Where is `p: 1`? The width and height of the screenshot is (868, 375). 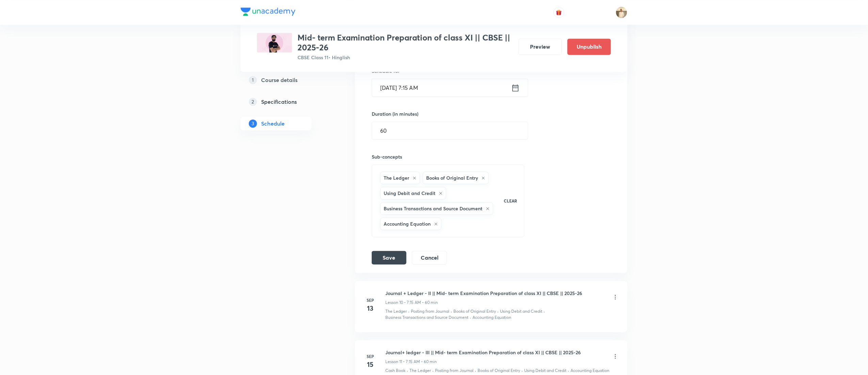
p: 1 is located at coordinates (253, 80).